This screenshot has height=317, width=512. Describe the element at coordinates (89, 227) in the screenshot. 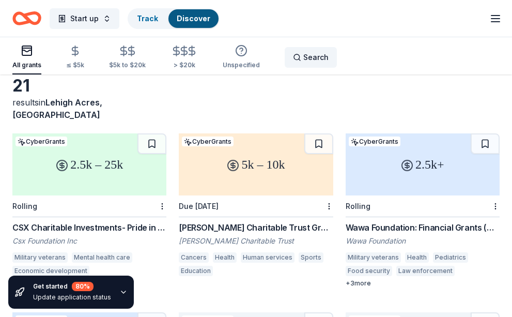

I see `div: CSX Charitable Investments- Pride in Service Grants` at that location.